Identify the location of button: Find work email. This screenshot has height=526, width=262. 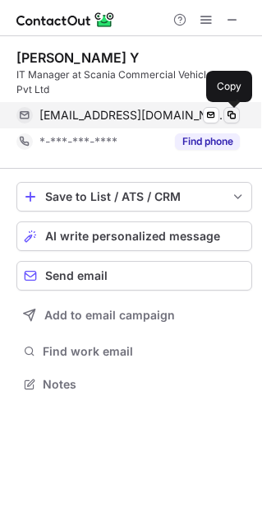
(134, 351).